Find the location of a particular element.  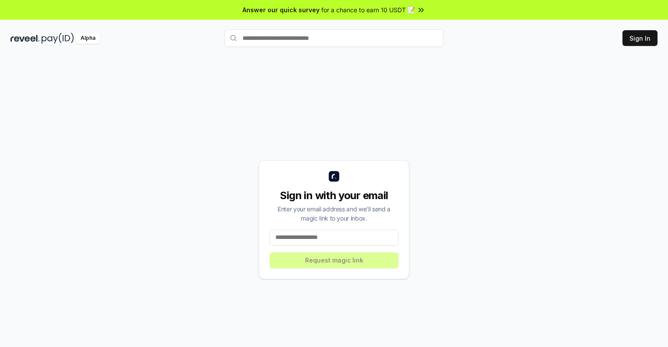

span: for a chance to earn 10 USDT 📝 is located at coordinates (368, 10).